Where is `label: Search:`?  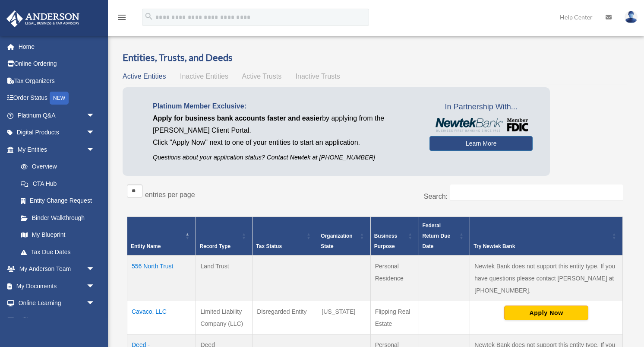
label: Search: is located at coordinates (436, 196).